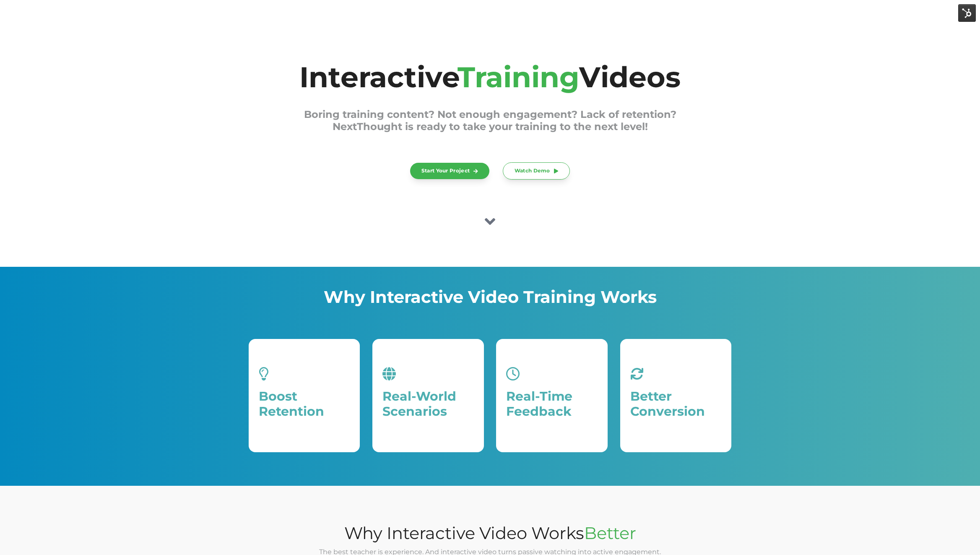 The width and height of the screenshot is (980, 555). I want to click on span: Boost Retention, so click(291, 403).